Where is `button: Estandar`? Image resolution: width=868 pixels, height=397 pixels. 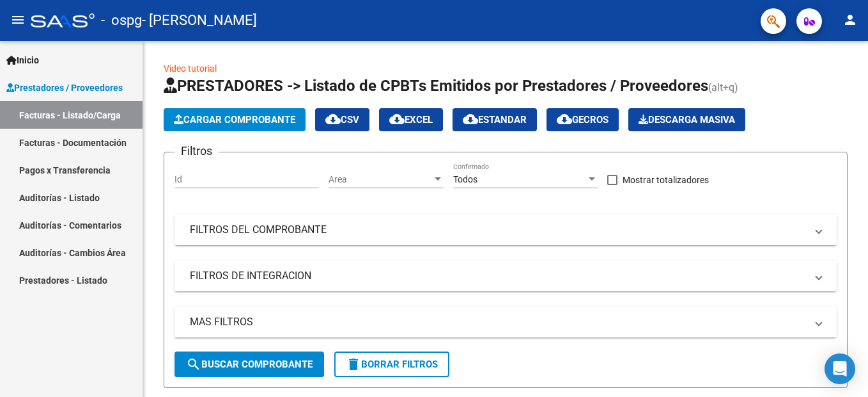
button: Estandar is located at coordinates (495, 120).